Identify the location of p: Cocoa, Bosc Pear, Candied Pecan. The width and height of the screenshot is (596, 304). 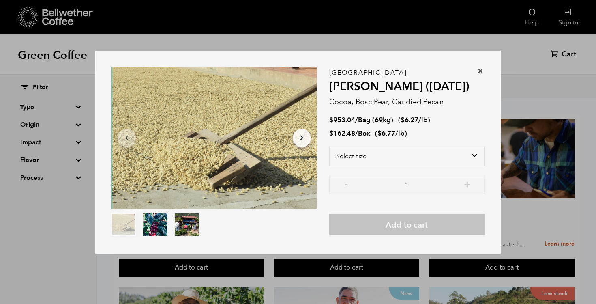
(407, 102).